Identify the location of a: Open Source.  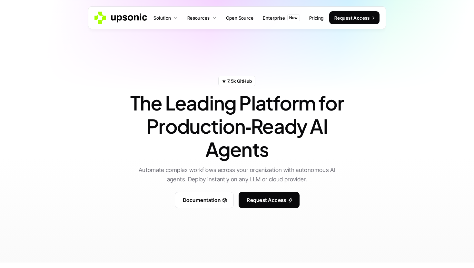
(240, 18).